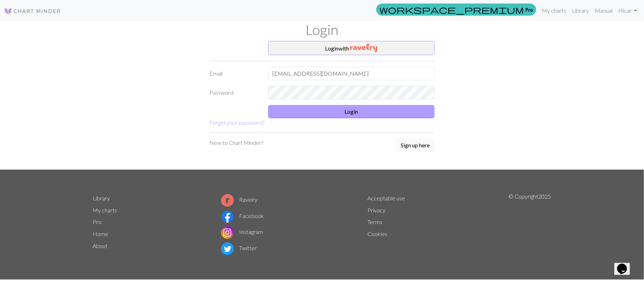  I want to click on a: Terms, so click(375, 222).